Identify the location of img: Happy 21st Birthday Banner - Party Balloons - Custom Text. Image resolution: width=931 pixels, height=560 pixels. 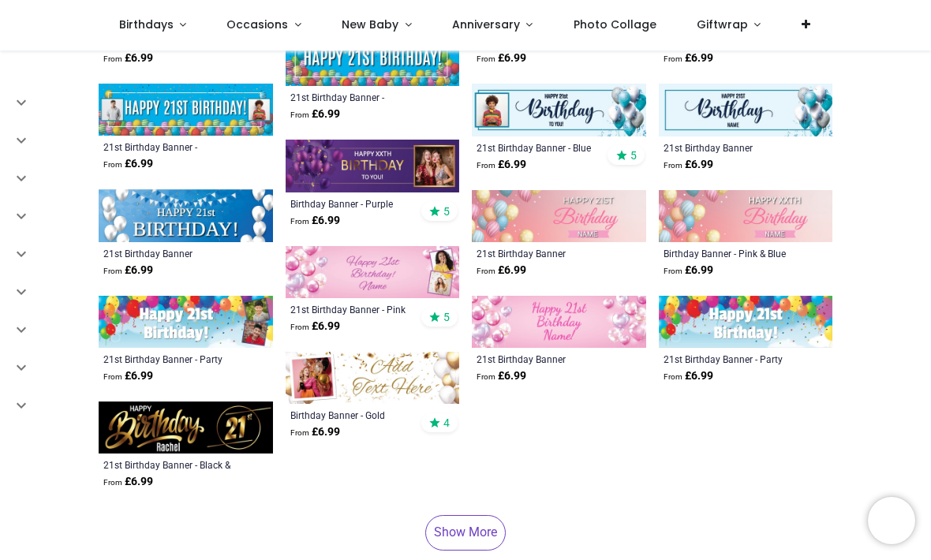
(745, 322).